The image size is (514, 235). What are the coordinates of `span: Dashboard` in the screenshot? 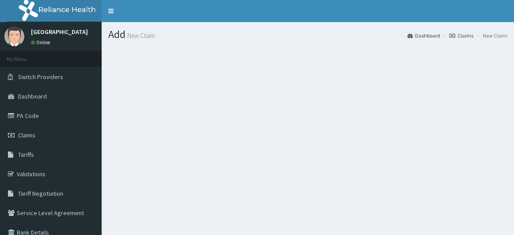 It's located at (32, 96).